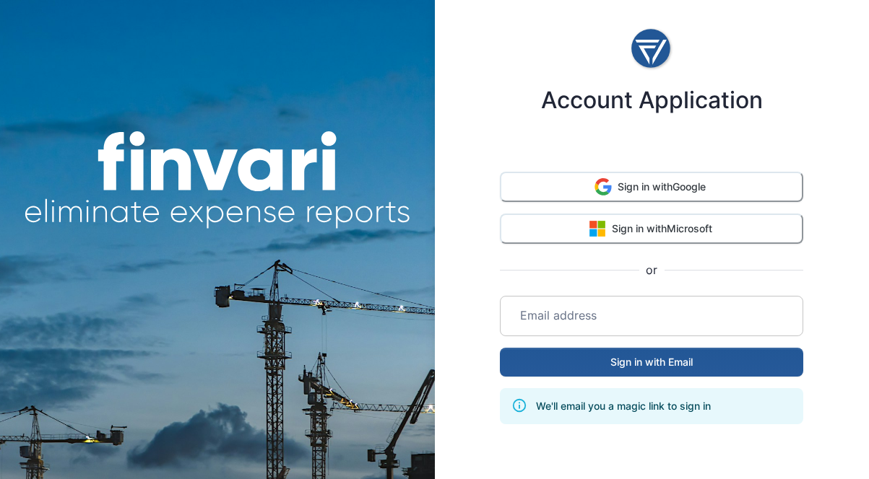 The image size is (869, 479). What do you see at coordinates (217, 180) in the screenshot?
I see `img: finvari headline` at bounding box center [217, 180].